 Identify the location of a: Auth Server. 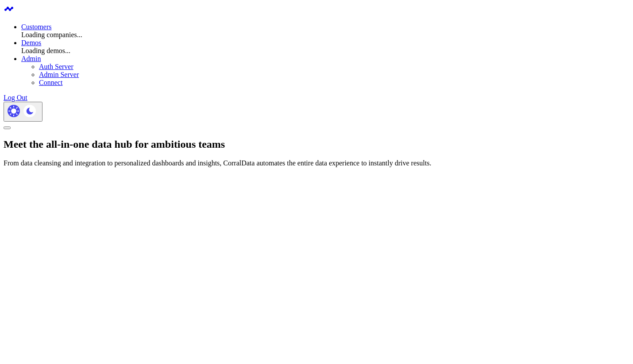
(56, 67).